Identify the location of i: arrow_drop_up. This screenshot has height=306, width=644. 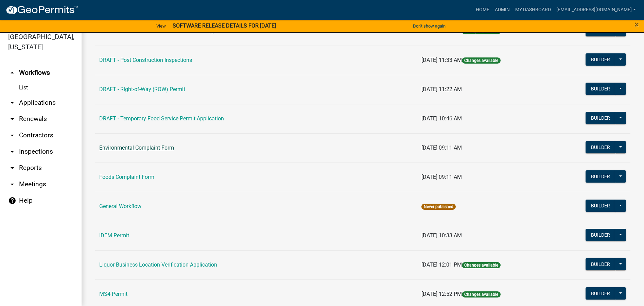
(12, 73).